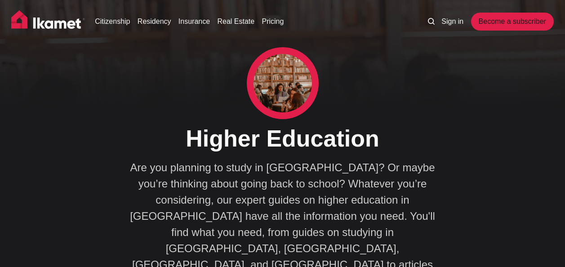  What do you see at coordinates (283, 83) in the screenshot?
I see `img: Higher Education` at bounding box center [283, 83].